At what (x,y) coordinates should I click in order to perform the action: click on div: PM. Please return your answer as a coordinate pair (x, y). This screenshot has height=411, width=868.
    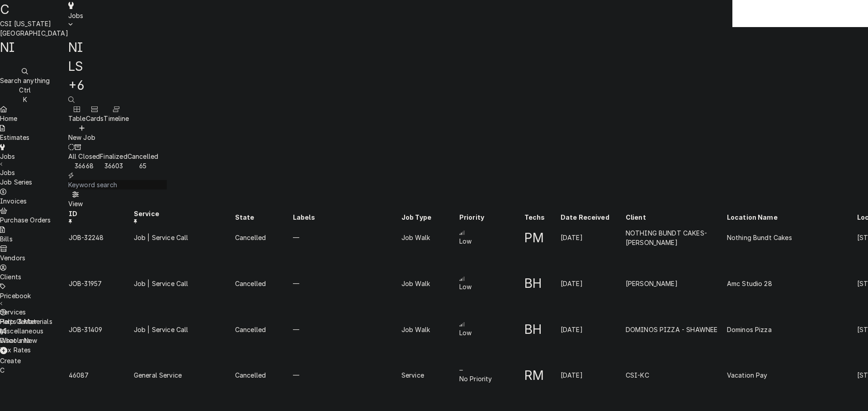
    Looking at the image, I should click on (542, 238).